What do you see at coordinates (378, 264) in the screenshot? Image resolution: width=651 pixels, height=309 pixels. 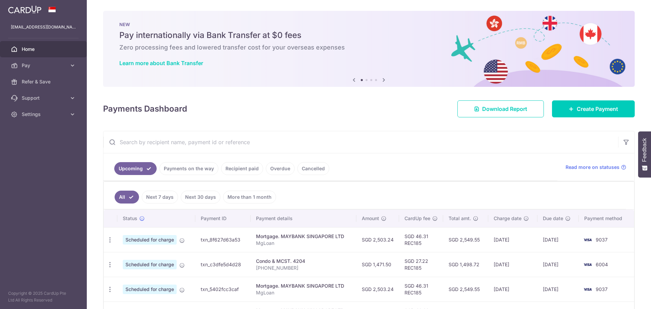 I see `td: SGD 1,471.50` at bounding box center [378, 264].